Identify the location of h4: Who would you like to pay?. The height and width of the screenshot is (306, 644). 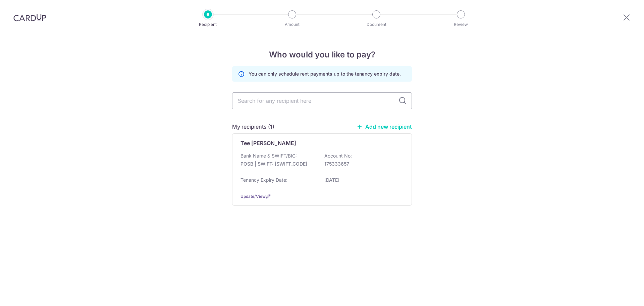
(322, 55).